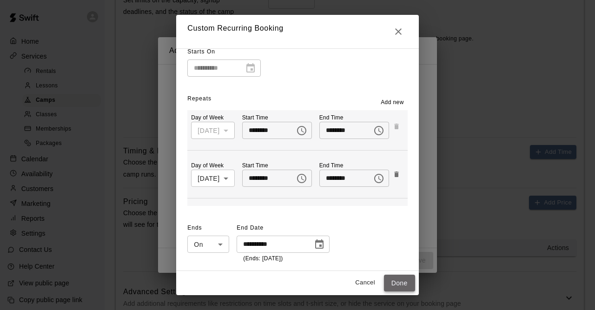 Image resolution: width=595 pixels, height=310 pixels. I want to click on span: End Date, so click(283, 228).